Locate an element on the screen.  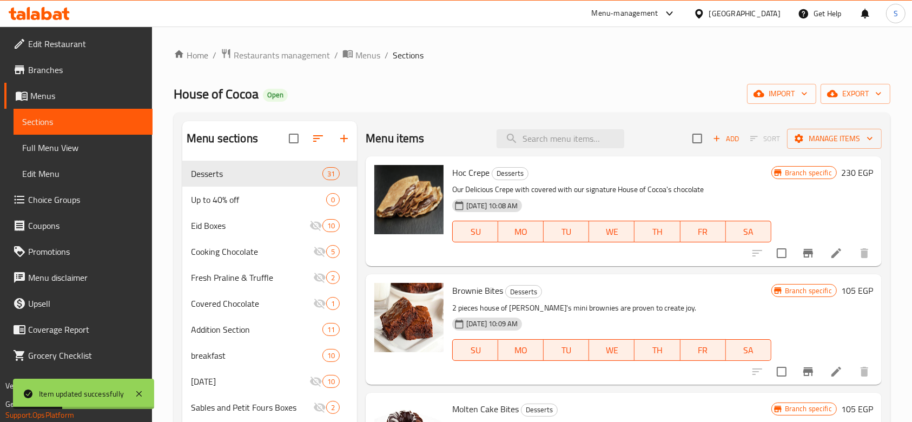
span: import is located at coordinates (782, 94).